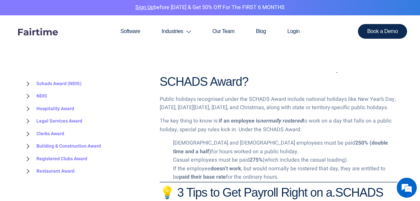 This screenshot has width=420, height=201. Describe the element at coordinates (224, 31) in the screenshot. I see `a: Our Team` at that location.